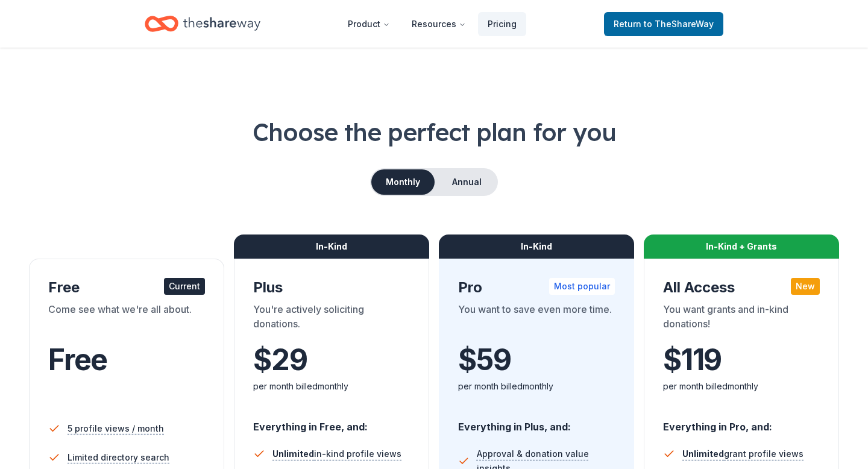 The width and height of the screenshot is (868, 469). What do you see at coordinates (434, 132) in the screenshot?
I see `h1: Choose the perfect plan for you` at bounding box center [434, 132].